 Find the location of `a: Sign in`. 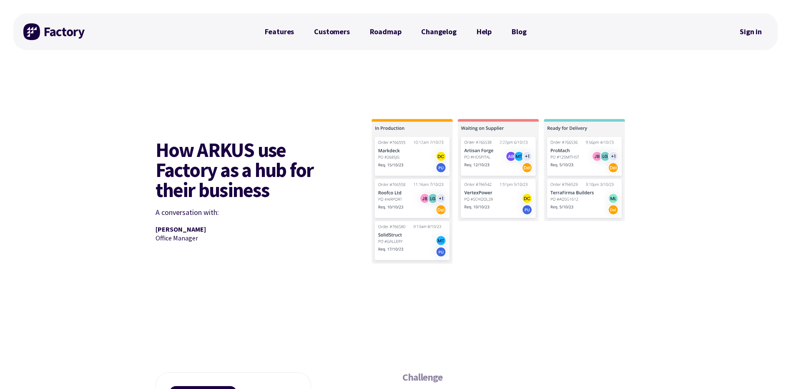

a: Sign in is located at coordinates (751, 32).